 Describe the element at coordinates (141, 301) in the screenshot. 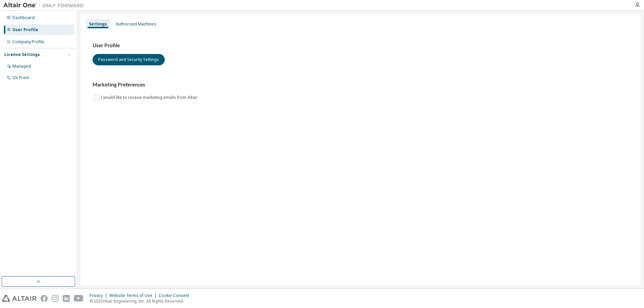

I see `p: © 2025 Altair Engineering, Inc. All Rights Reserved.` at that location.